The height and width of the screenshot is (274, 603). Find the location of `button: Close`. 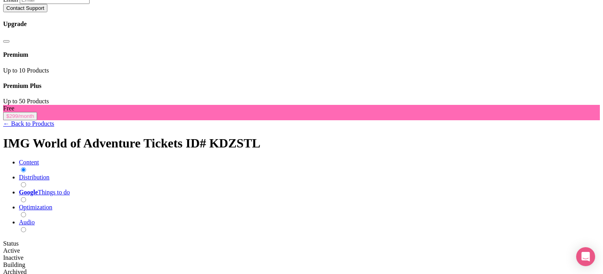

button: Close is located at coordinates (6, 41).